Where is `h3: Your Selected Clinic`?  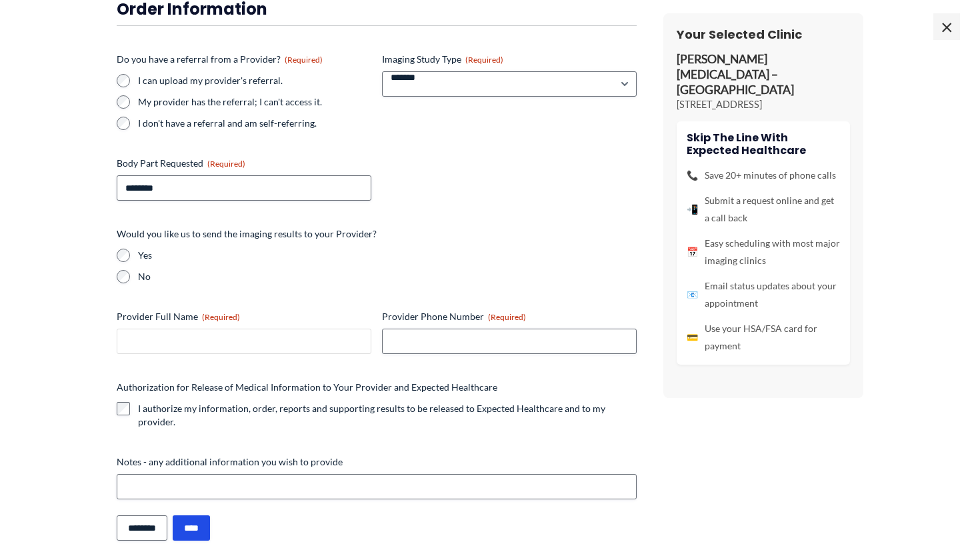
h3: Your Selected Clinic is located at coordinates (763, 34).